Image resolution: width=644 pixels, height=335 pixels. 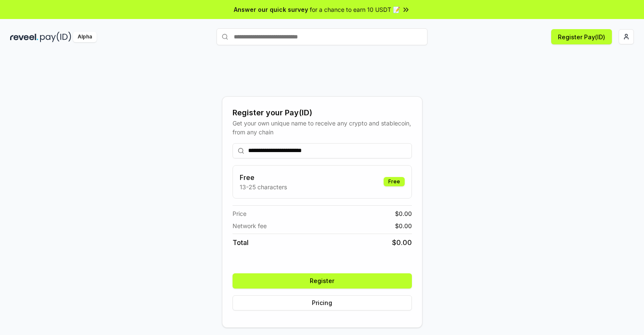 I want to click on p: 13-25 characters, so click(x=263, y=187).